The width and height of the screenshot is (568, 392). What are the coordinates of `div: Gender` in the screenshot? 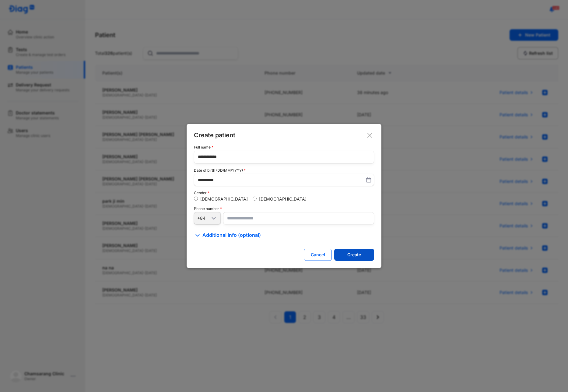 It's located at (284, 193).